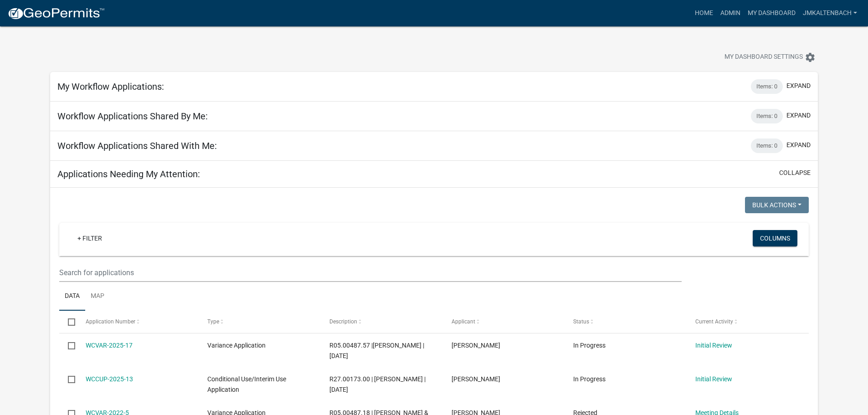  I want to click on h5: Workflow Applications Shared By Me:, so click(132, 116).